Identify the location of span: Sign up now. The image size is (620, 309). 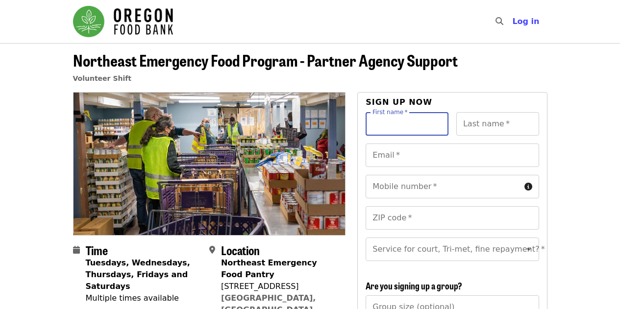
(399, 102).